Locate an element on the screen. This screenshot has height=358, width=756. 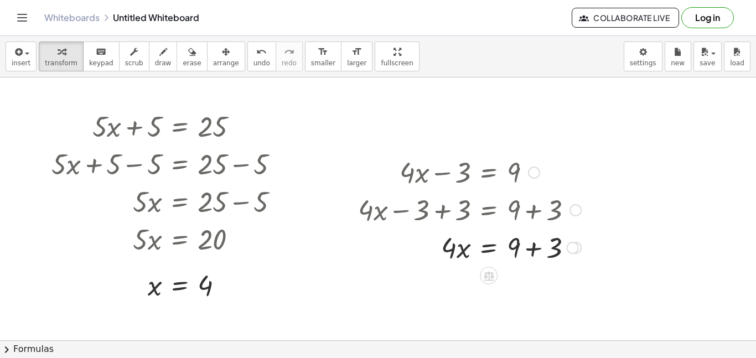
i: undo is located at coordinates (261, 52).